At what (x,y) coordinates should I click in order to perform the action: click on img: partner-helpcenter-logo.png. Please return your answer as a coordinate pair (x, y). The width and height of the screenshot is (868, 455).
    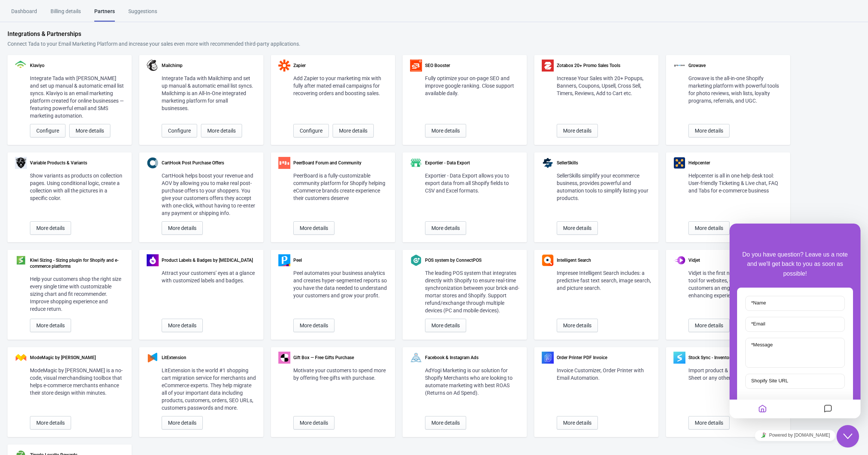
    Looking at the image, I should click on (680, 163).